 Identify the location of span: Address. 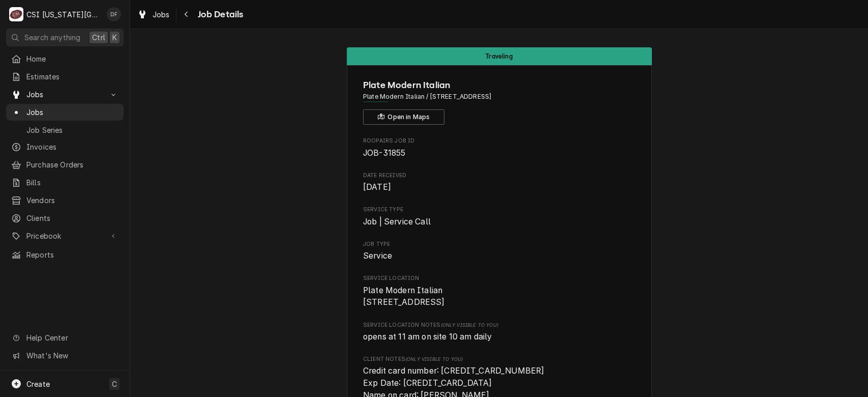
(499, 97).